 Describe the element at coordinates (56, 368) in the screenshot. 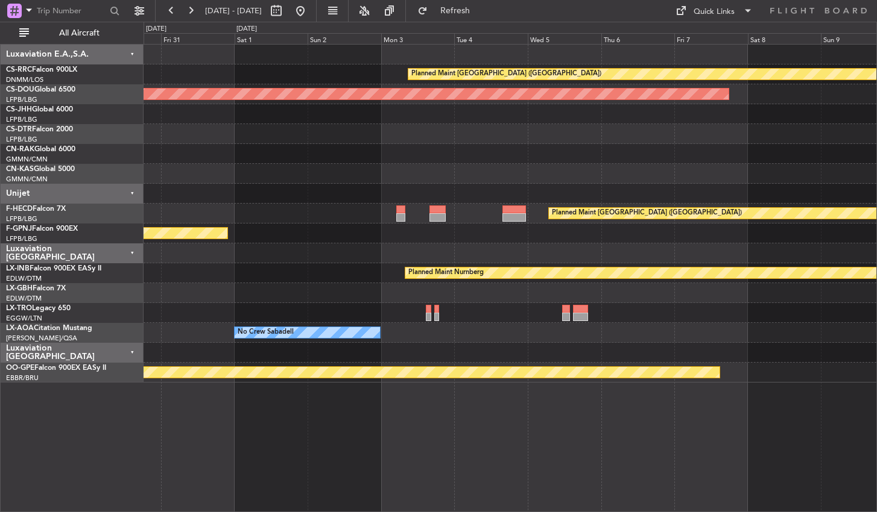

I see `a: OO-GPEFalcon 900EX EASy II` at that location.